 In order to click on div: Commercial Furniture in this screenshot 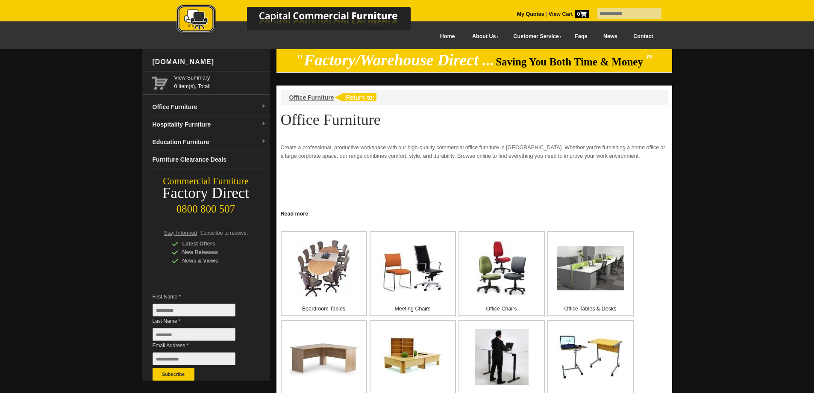, I will do `click(206, 181)`.